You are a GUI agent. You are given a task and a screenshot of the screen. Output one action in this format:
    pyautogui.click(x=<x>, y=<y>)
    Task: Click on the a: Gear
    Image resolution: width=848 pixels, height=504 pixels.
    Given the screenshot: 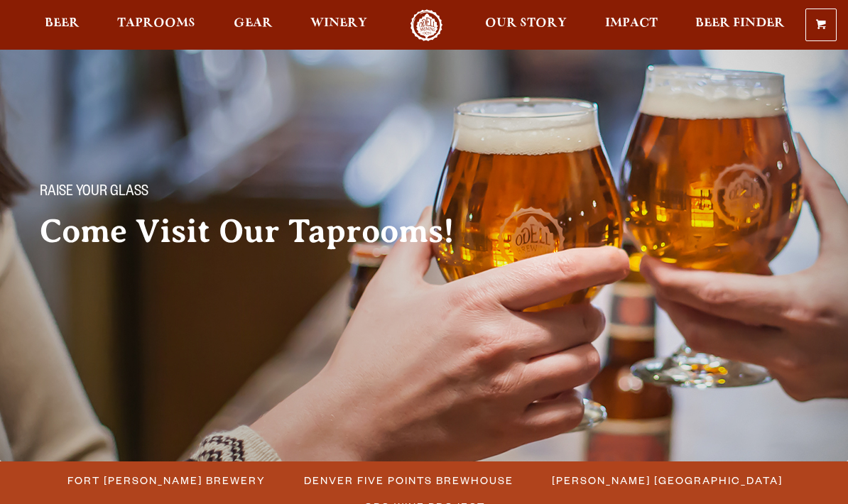 What is the action you would take?
    pyautogui.click(x=253, y=25)
    